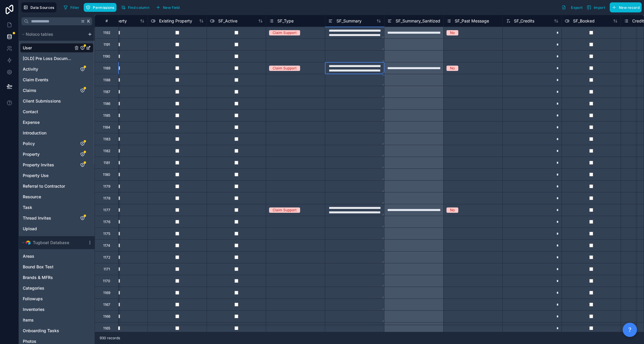  What do you see at coordinates (36, 80) in the screenshot?
I see `span: Claim Events` at bounding box center [36, 80].